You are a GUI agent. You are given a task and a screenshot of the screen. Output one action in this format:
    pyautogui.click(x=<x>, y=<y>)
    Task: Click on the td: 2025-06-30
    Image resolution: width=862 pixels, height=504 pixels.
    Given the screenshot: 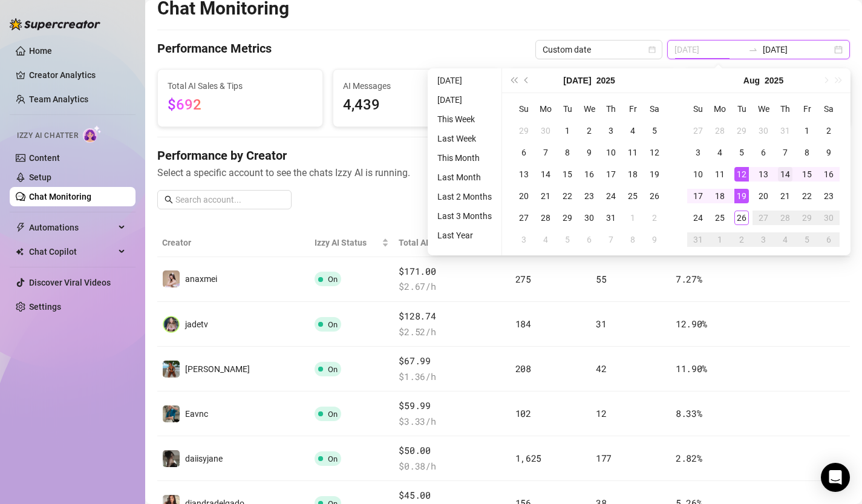 What is the action you would take?
    pyautogui.click(x=546, y=131)
    